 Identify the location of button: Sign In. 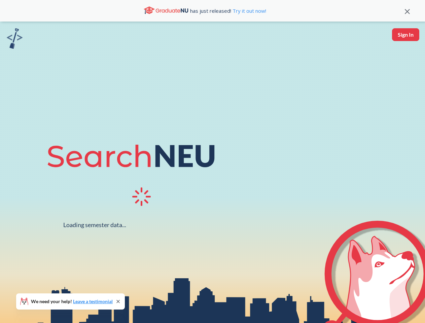
(406, 35).